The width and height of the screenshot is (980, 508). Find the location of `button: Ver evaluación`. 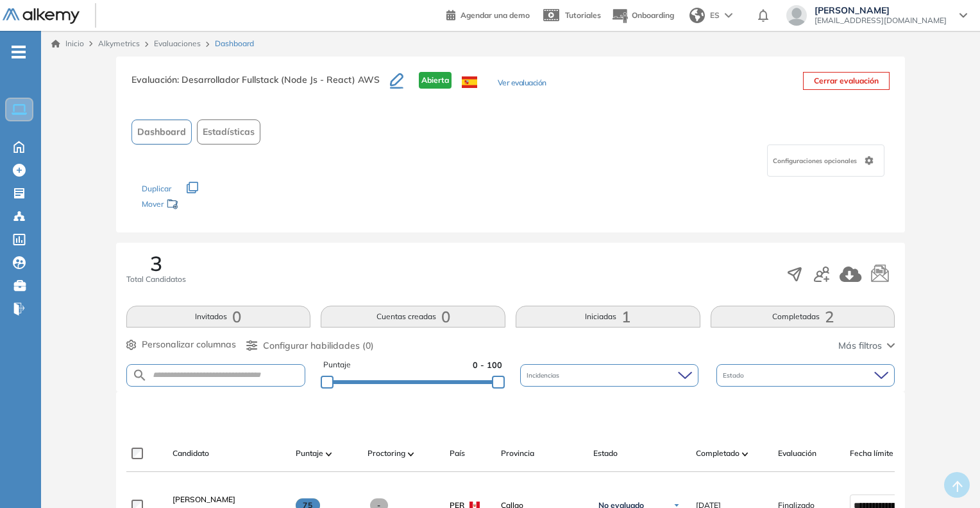

button: Ver evaluación is located at coordinates (522, 83).